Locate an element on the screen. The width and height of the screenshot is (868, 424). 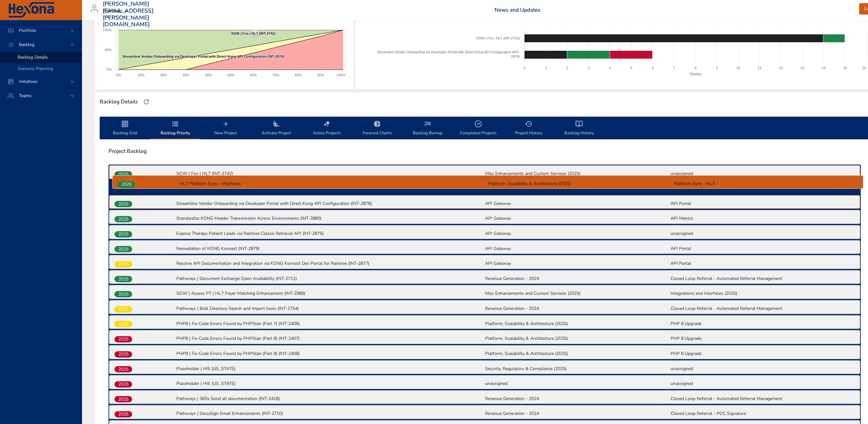
p: PHP8 | Fix Code Errors Found by PHPStan (Part 8) (INT-2407) is located at coordinates (330, 339).